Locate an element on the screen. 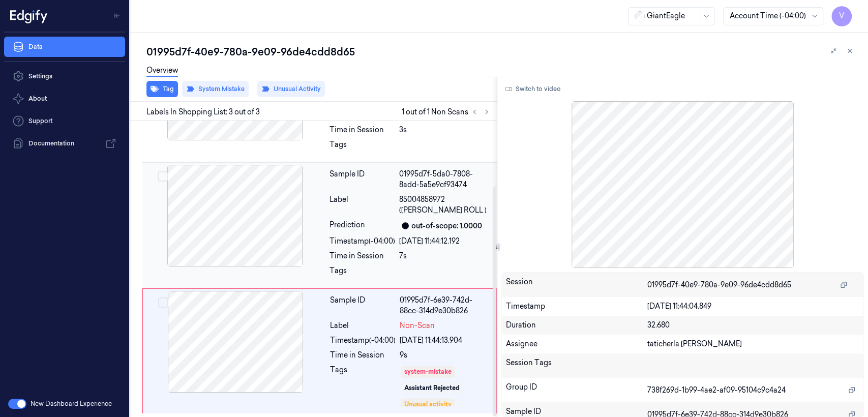 The image size is (868, 417). div: Prediction is located at coordinates (362, 226).